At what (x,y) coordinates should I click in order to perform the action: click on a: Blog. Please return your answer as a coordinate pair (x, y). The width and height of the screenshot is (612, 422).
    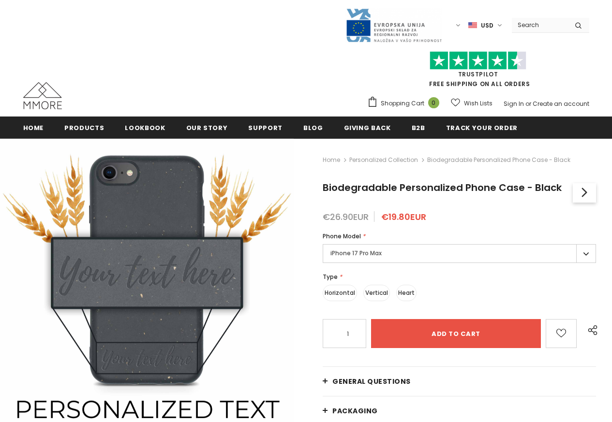
    Looking at the image, I should click on (313, 127).